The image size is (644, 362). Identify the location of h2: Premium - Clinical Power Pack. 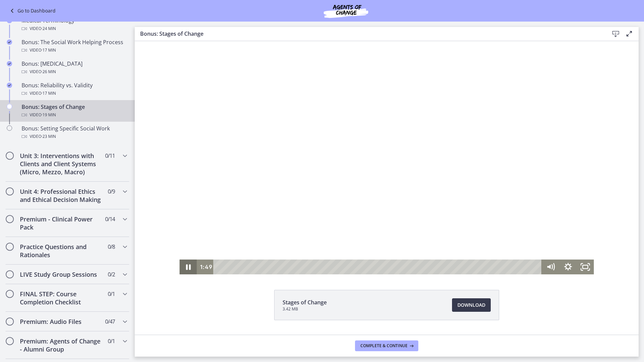
(61, 223).